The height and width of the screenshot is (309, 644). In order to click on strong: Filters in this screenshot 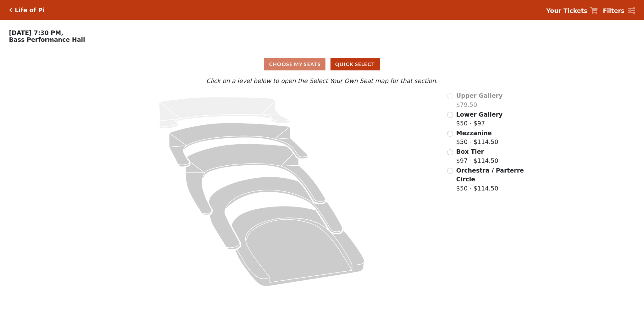, I will do `click(614, 11)`.